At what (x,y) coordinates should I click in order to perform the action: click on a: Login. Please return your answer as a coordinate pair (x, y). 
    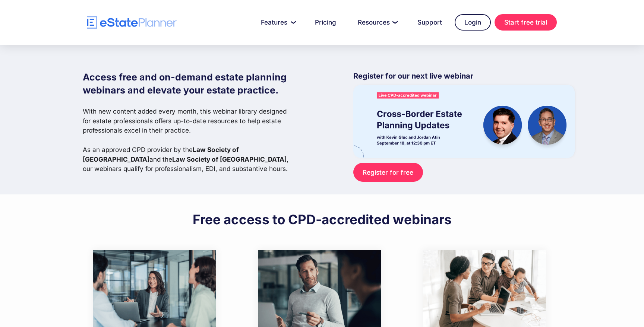
    Looking at the image, I should click on (473, 22).